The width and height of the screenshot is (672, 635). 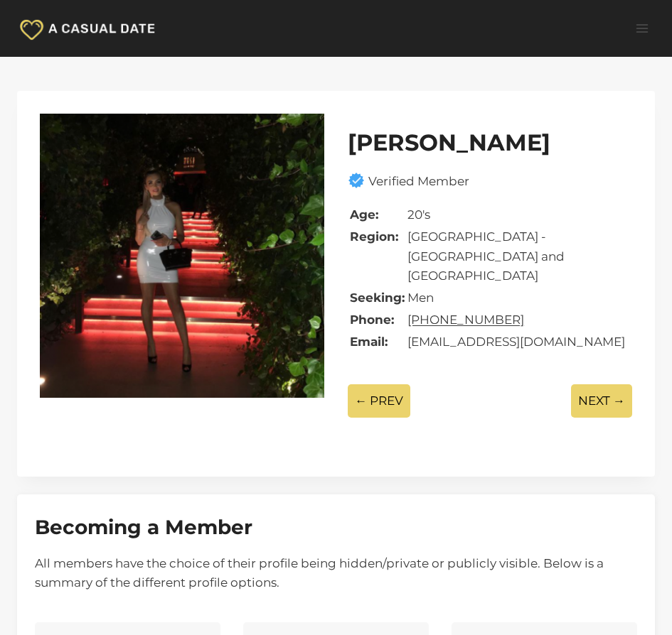 I want to click on td: 20's, so click(x=519, y=215).